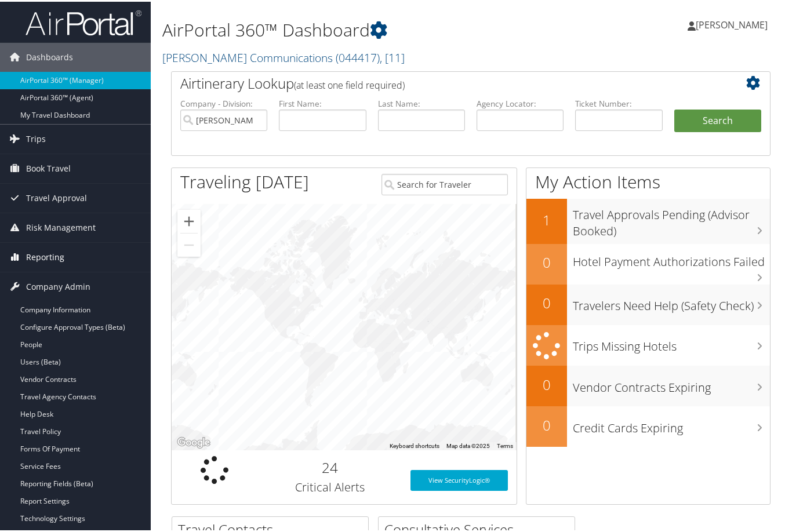 This screenshot has height=532, width=785. I want to click on a: View SecurityLogic®, so click(460, 479).